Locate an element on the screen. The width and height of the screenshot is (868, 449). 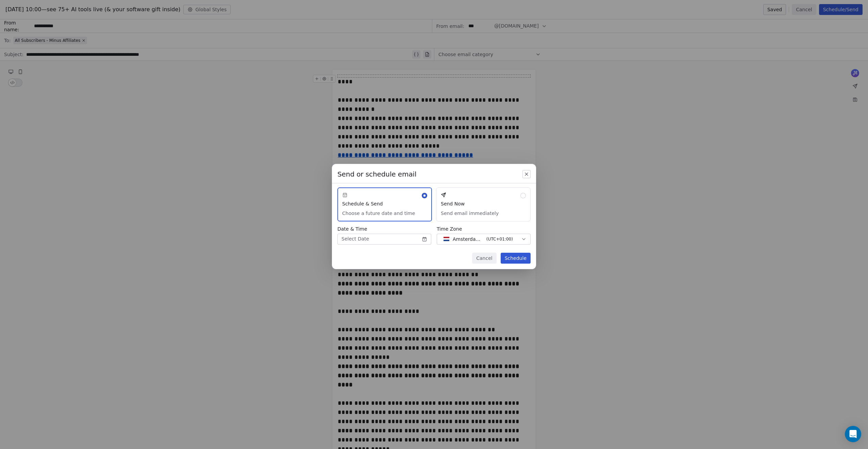
button: Select Date is located at coordinates (384, 239).